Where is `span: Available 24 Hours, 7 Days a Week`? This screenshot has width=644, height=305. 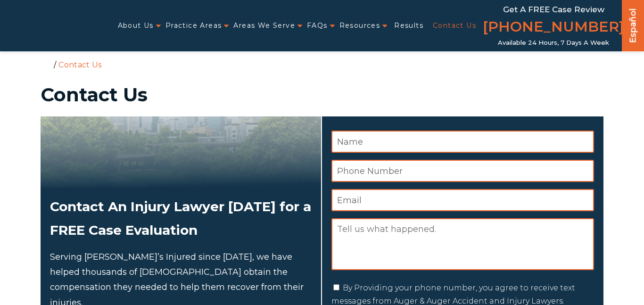 span: Available 24 Hours, 7 Days a Week is located at coordinates (554, 43).